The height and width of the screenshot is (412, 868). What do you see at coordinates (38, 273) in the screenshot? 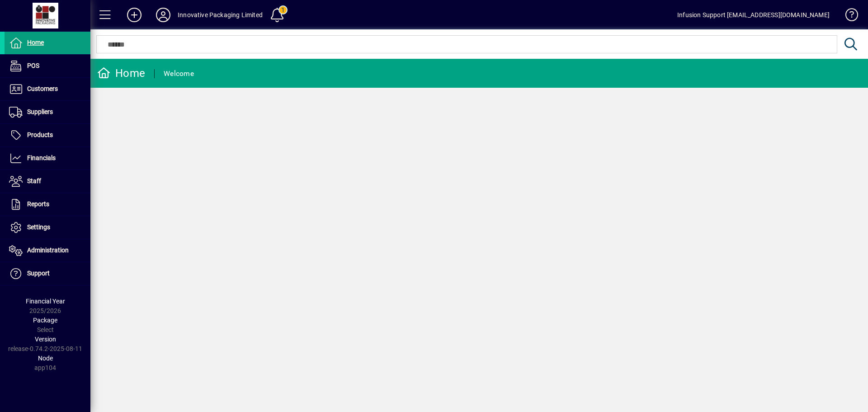
I see `span: Support` at bounding box center [38, 273].